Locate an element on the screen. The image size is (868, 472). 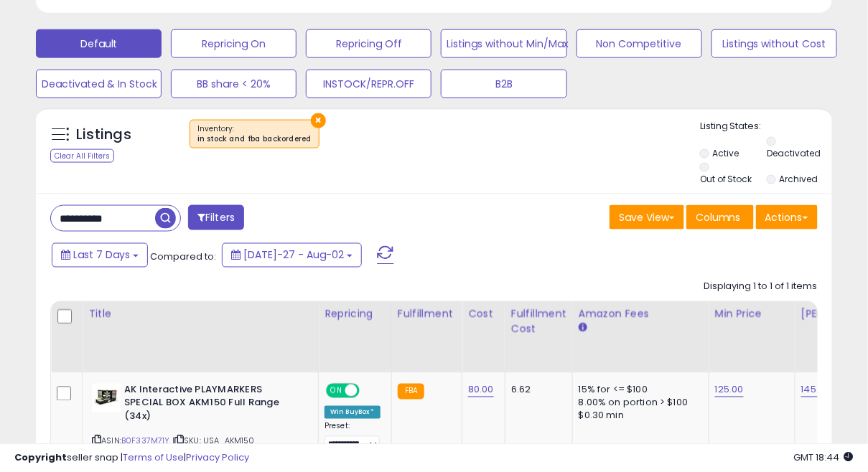
a: 125.00 is located at coordinates (730, 390).